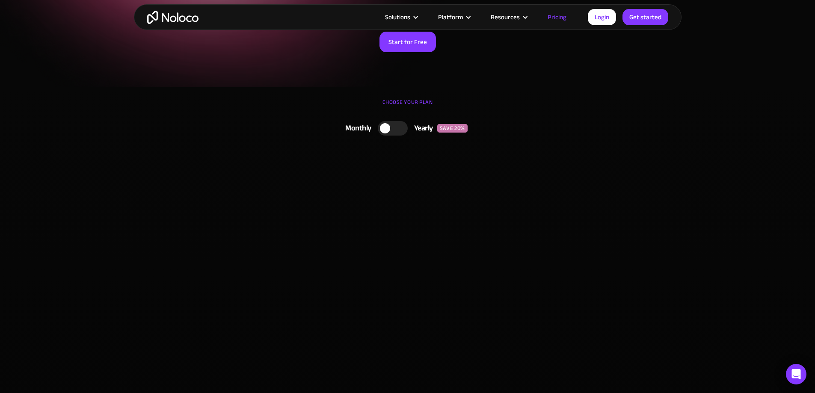 The height and width of the screenshot is (393, 815). What do you see at coordinates (645, 17) in the screenshot?
I see `a: Get started` at bounding box center [645, 17].